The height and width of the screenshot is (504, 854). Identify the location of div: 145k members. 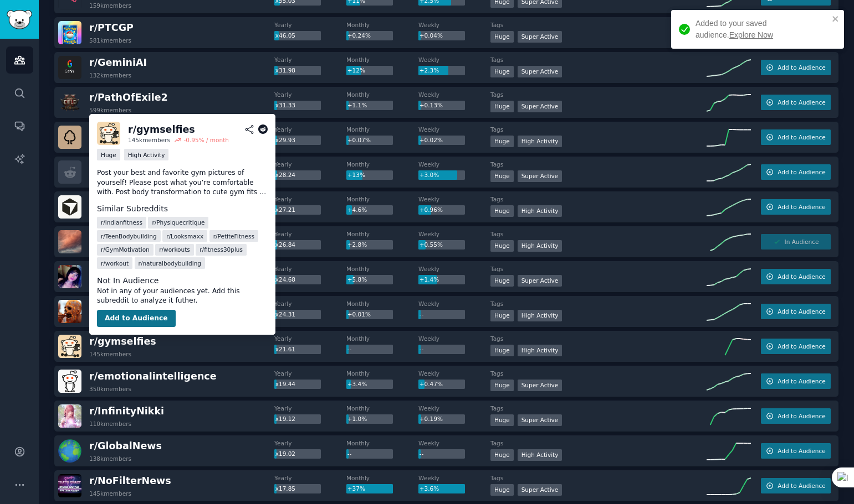
(110, 494).